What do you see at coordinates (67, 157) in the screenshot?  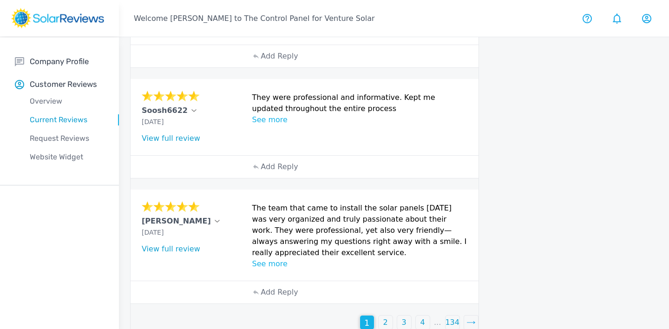 I see `p: Website Widget` at bounding box center [67, 157].